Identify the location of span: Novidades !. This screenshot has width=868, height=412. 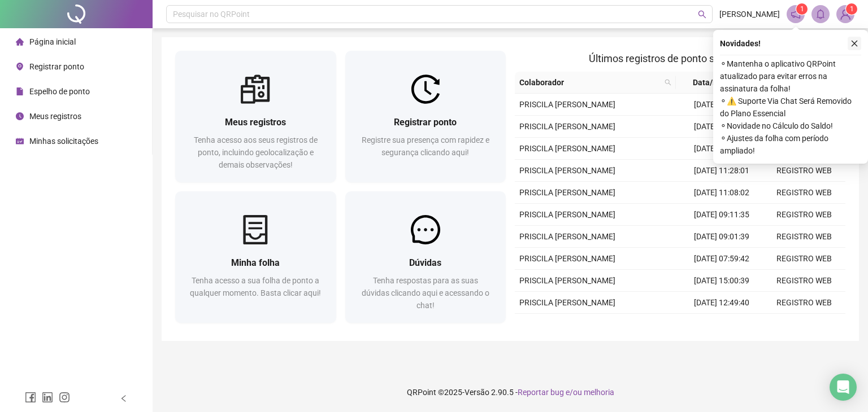
(740, 44).